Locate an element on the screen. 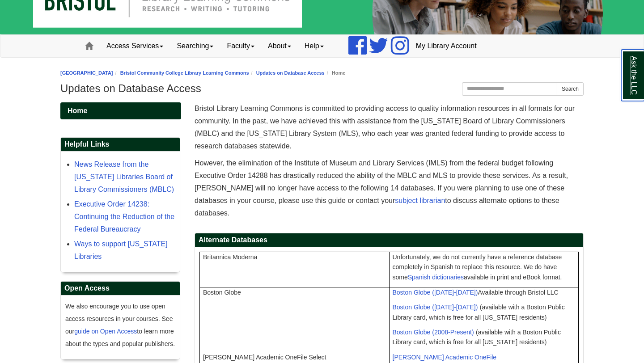  a: Updates on Database Access is located at coordinates (290, 73).